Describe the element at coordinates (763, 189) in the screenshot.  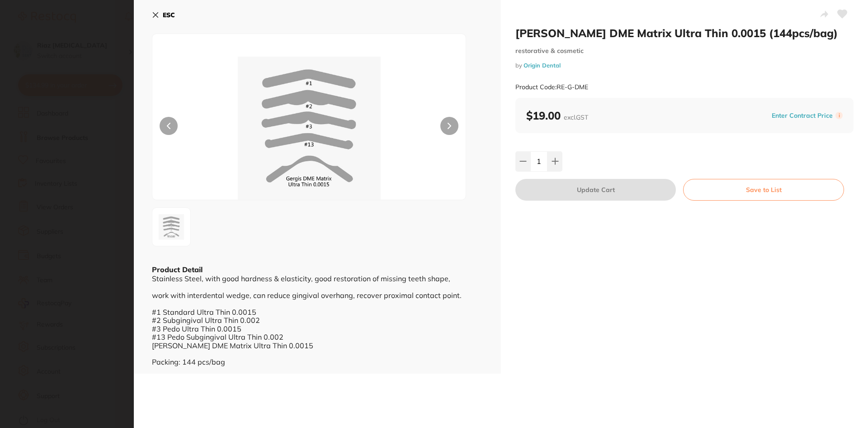
I see `button: Save to List` at that location.